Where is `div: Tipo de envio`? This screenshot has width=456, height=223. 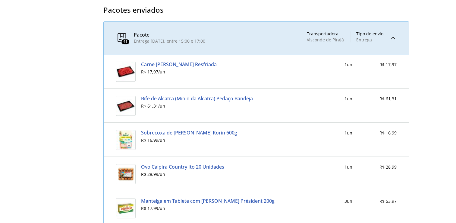
div: Tipo de envio is located at coordinates (370, 34).